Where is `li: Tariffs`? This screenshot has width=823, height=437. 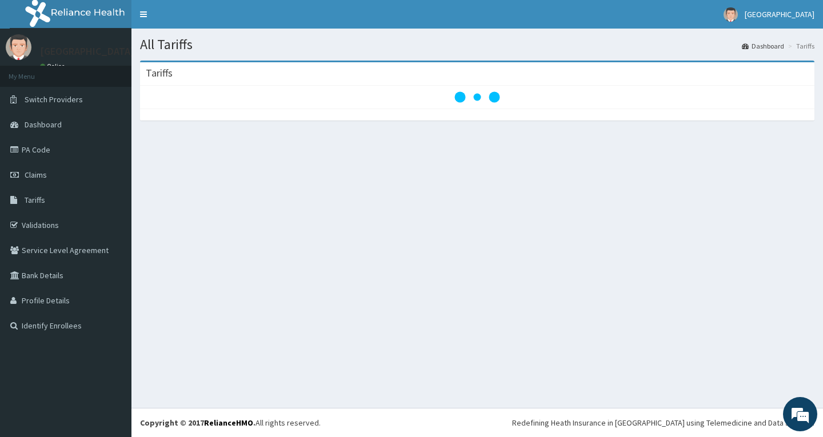 li: Tariffs is located at coordinates (799, 46).